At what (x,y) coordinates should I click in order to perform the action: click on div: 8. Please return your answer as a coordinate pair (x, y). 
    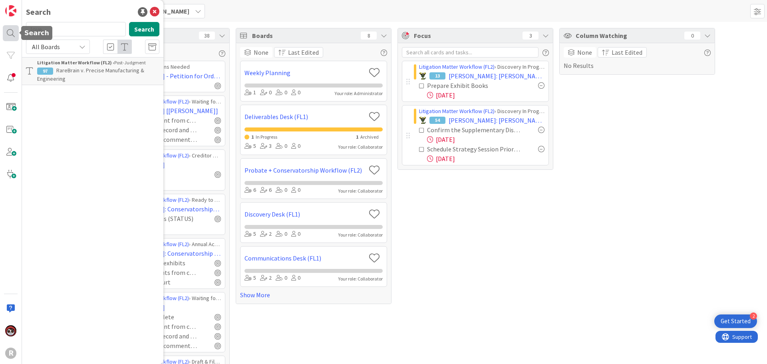
    Looking at the image, I should click on (369, 36).